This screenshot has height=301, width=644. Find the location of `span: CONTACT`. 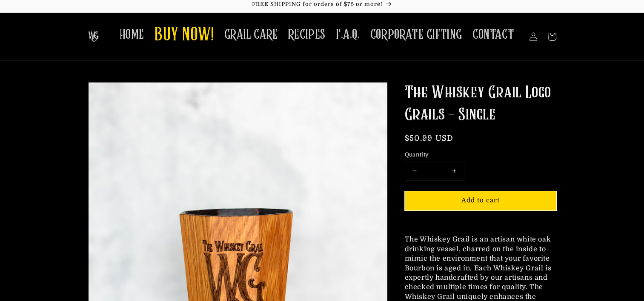

span: CONTACT is located at coordinates (493, 34).